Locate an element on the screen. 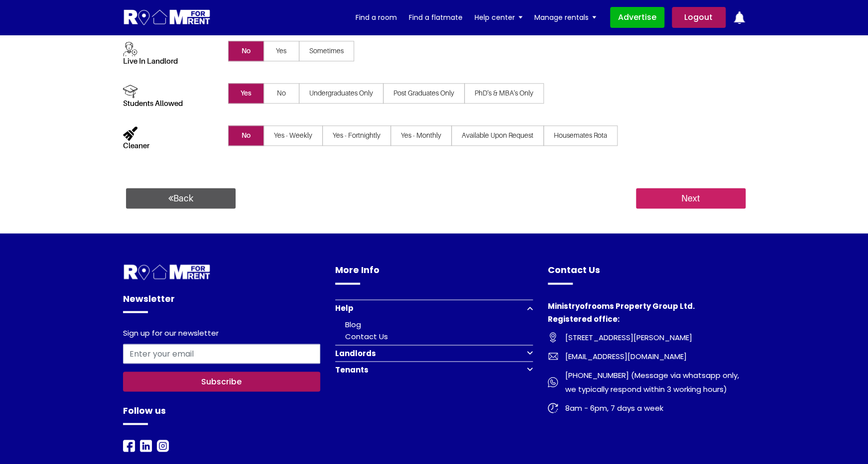 This screenshot has height=464, width=868. input: Enter your email is located at coordinates (222, 354).